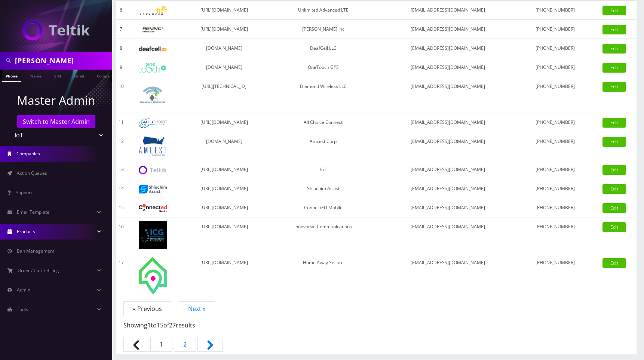 The image size is (644, 360). What do you see at coordinates (153, 68) in the screenshot?
I see `img: OneTouch GPS` at bounding box center [153, 68].